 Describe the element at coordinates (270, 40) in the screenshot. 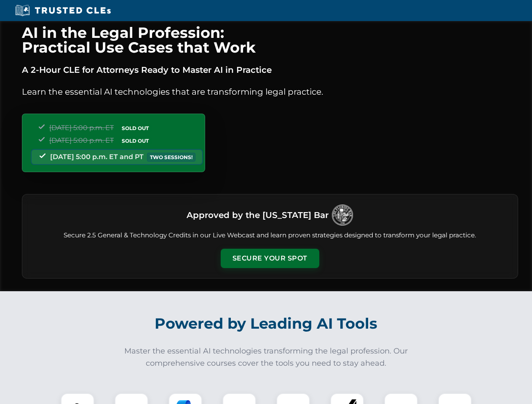

I see `h1: AI in the Legal Profession: Practical Use Cases that Work` at that location.